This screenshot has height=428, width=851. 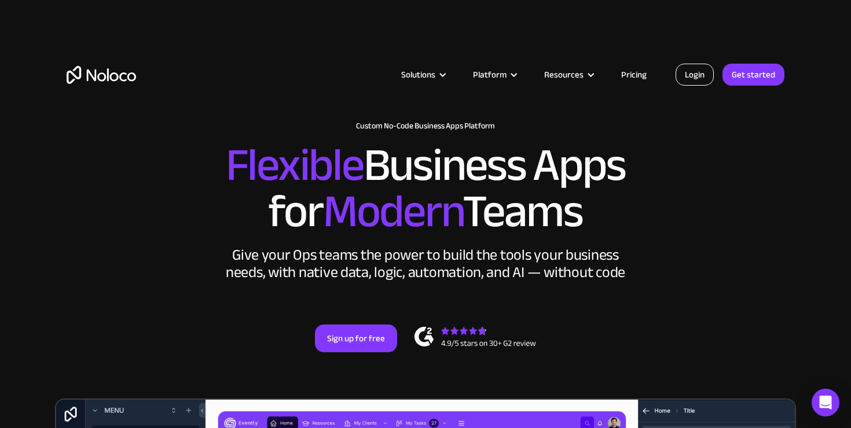 I want to click on a: Login, so click(x=695, y=75).